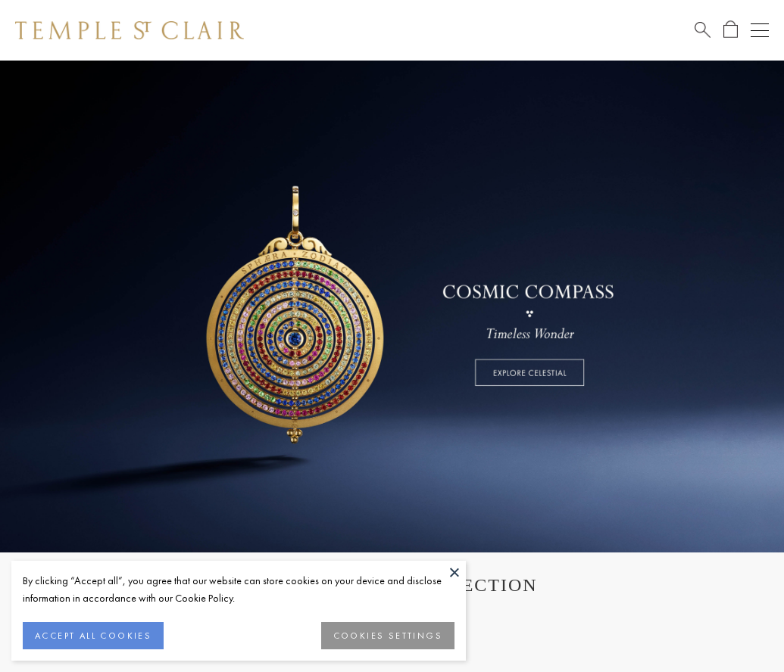 This screenshot has height=672, width=784. What do you see at coordinates (730, 30) in the screenshot?
I see `a: Open Shopping Bag` at bounding box center [730, 30].